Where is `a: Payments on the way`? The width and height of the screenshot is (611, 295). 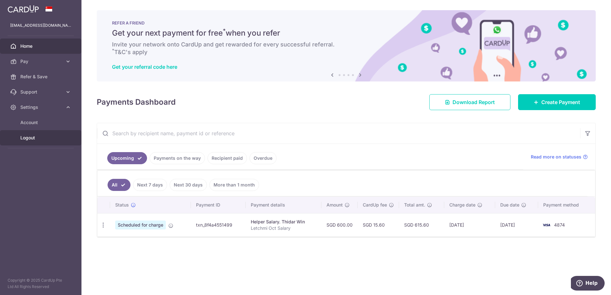 a: Payments on the way is located at coordinates (177, 158).